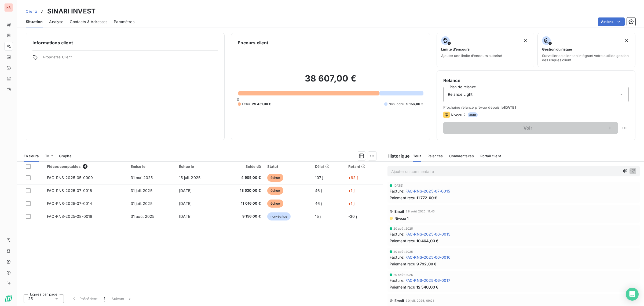 This screenshot has width=644, height=306. Describe the element at coordinates (531, 128) in the screenshot. I see `button: Voir` at that location.